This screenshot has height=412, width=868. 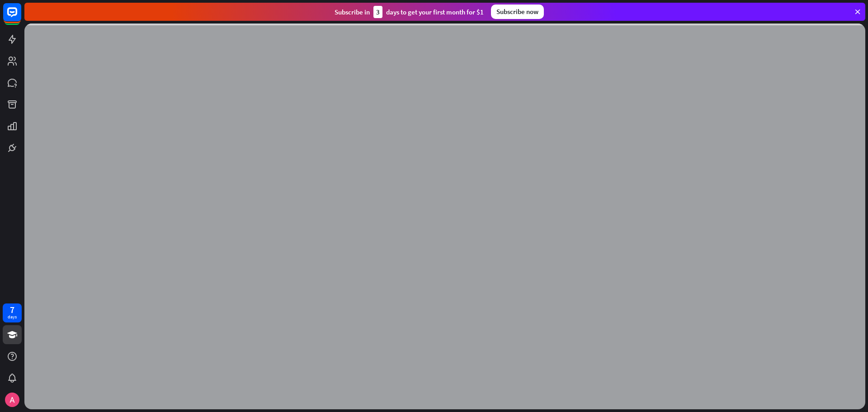 What do you see at coordinates (12, 313) in the screenshot?
I see `a: 7 days` at bounding box center [12, 313].